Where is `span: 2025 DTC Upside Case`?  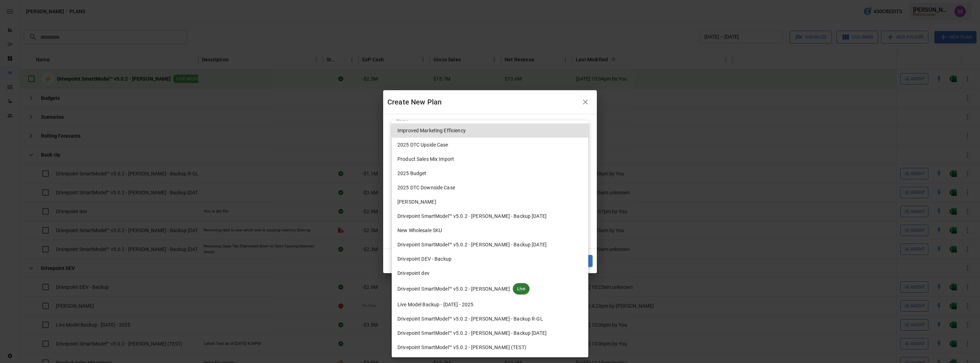 span: 2025 DTC Upside Case is located at coordinates (423, 144).